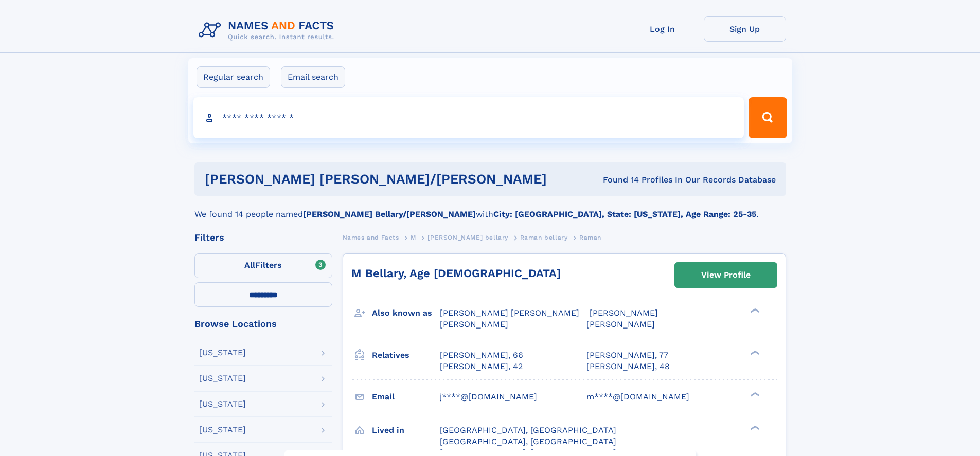  Describe the element at coordinates (406, 430) in the screenshot. I see `h3: Lived in` at that location.